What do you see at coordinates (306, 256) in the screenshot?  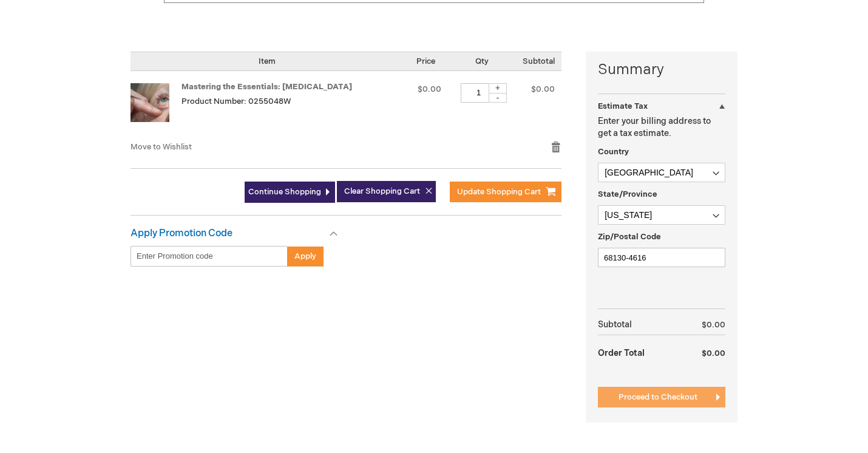 I see `span: Apply` at bounding box center [306, 256].